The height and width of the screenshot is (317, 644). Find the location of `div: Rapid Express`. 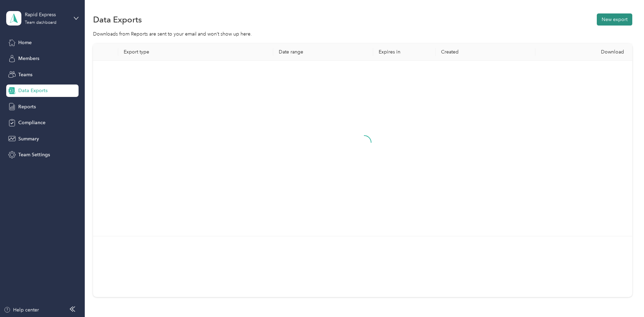

div: Rapid Express is located at coordinates (46, 14).